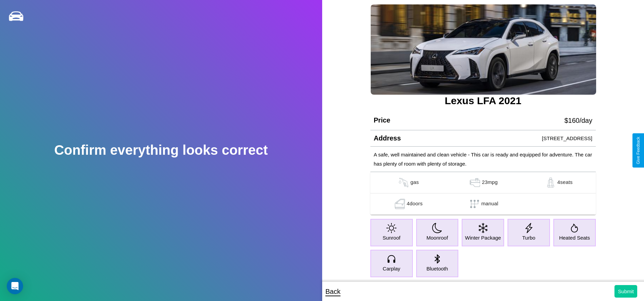 This screenshot has height=301, width=644. Describe the element at coordinates (638, 150) in the screenshot. I see `div: Give Feedback` at that location.